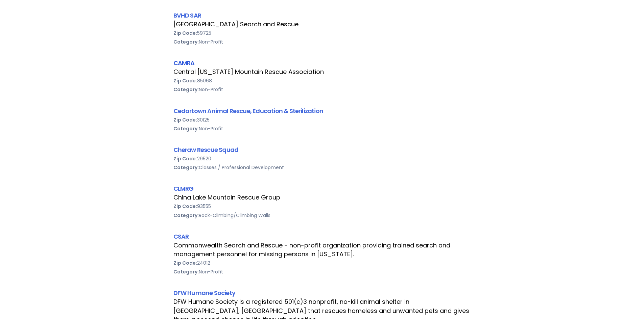  Describe the element at coordinates (184, 189) in the screenshot. I see `a: CLMRG` at that location.